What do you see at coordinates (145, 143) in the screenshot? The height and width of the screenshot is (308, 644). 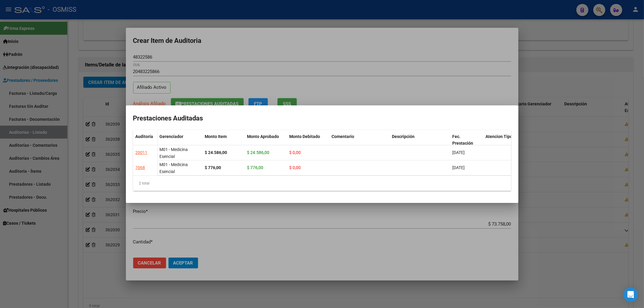 I see `datatable-header-cell: Auditoría` at bounding box center [145, 143].